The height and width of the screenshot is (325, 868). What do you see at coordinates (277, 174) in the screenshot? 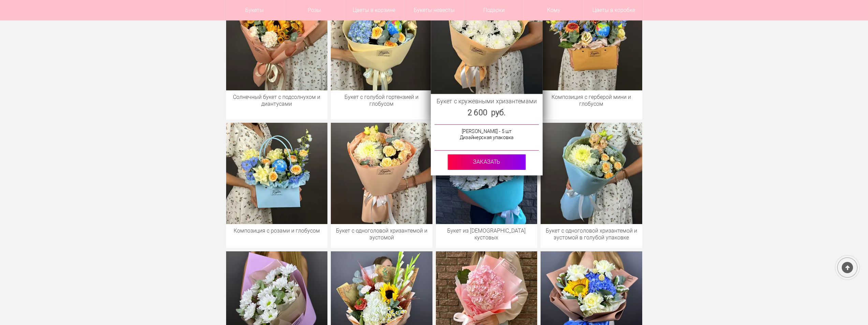
I see `img: Композиция с розами и глобусом` at bounding box center [277, 174].